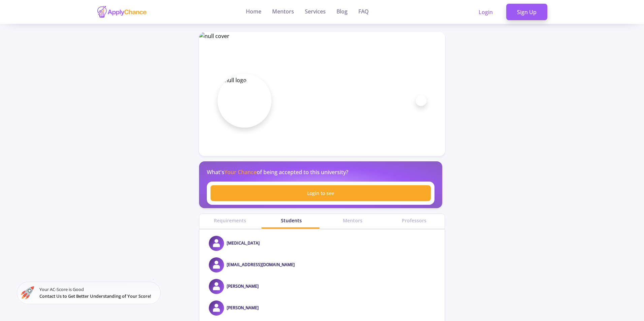  What do you see at coordinates (214, 65) in the screenshot?
I see `img: null cover` at bounding box center [214, 65].